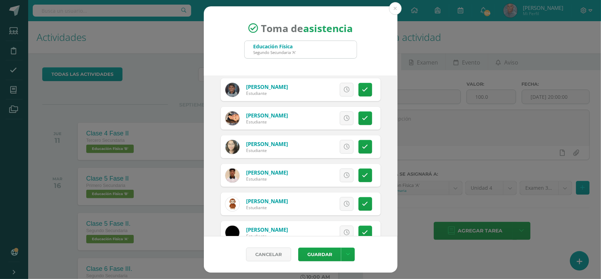  Describe the element at coordinates (307, 28) in the screenshot. I see `span: Toma de` at that location.